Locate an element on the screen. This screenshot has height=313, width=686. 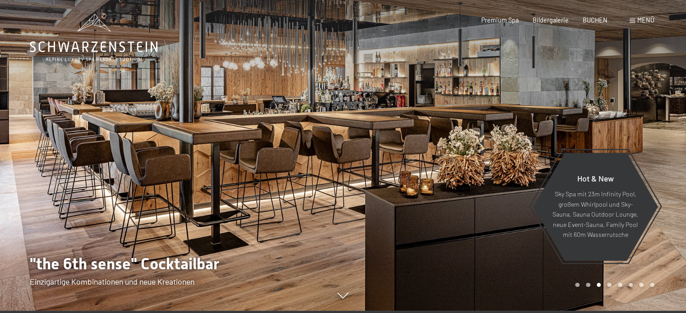
div: Carousel Page 2 is located at coordinates (588, 285).